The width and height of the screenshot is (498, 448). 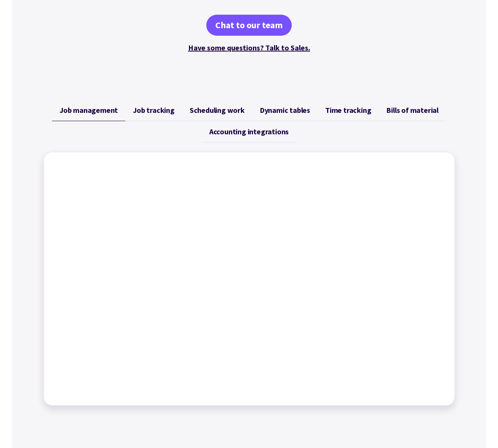 I want to click on span: Dynamic tables, so click(x=285, y=110).